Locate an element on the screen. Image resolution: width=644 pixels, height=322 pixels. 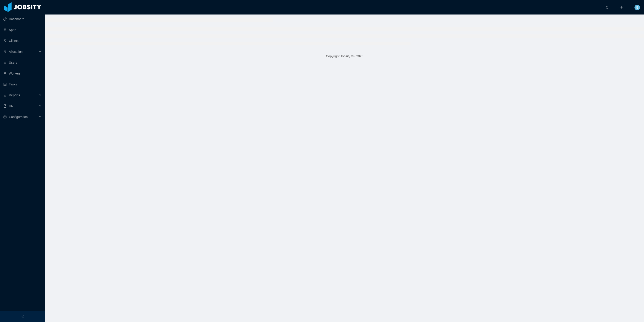
a: icon: pie-chartDashboard is located at coordinates (22, 19).